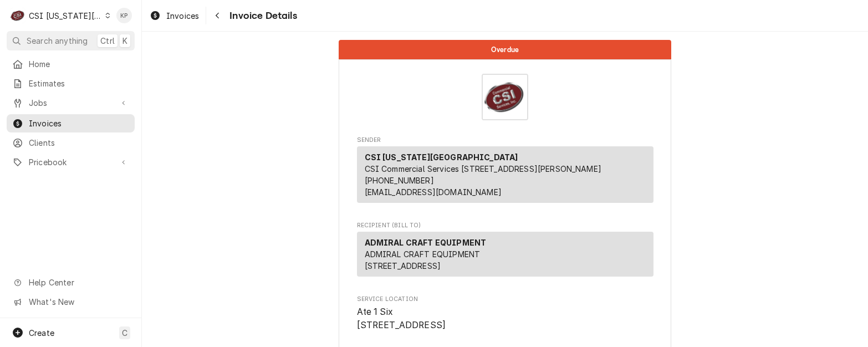  What do you see at coordinates (505, 97) in the screenshot?
I see `img: Logo` at bounding box center [505, 97].